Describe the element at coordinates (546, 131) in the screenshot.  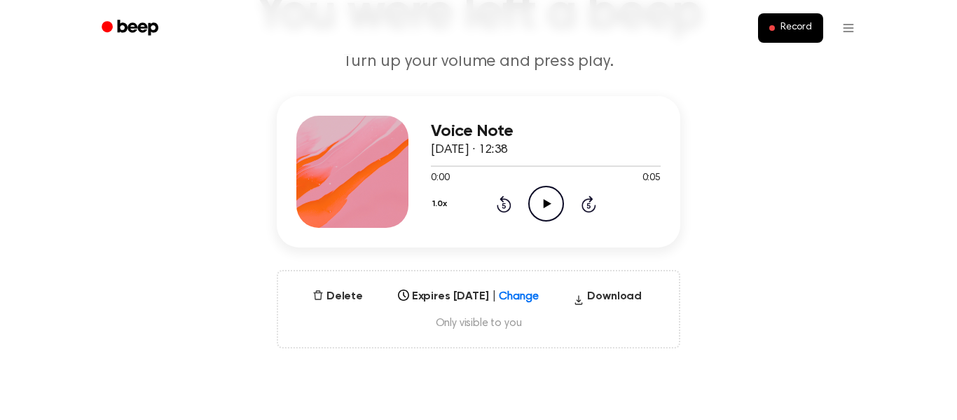
I see `h3: Voice Note` at that location.